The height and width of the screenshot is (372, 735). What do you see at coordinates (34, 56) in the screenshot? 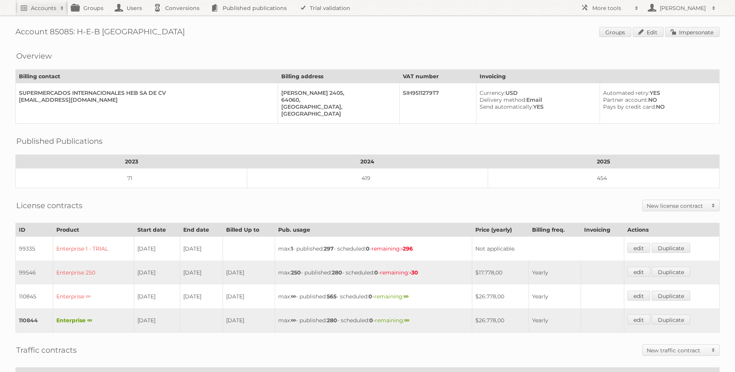
I see `h2: Overview` at bounding box center [34, 56].